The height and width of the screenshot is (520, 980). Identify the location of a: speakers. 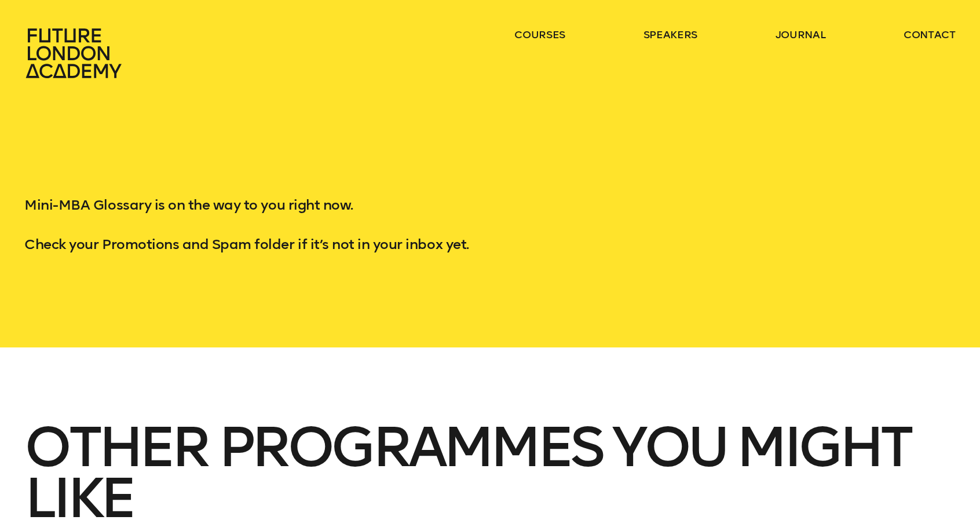
(670, 35).